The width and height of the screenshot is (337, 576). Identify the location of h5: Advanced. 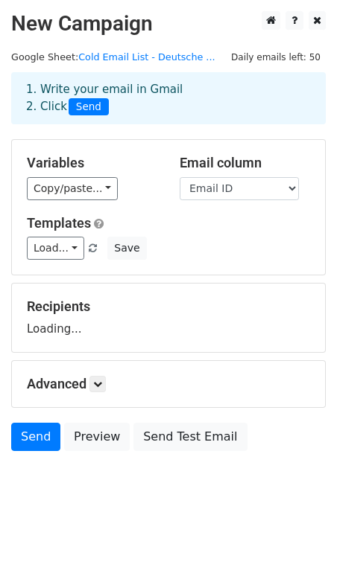
(168, 384).